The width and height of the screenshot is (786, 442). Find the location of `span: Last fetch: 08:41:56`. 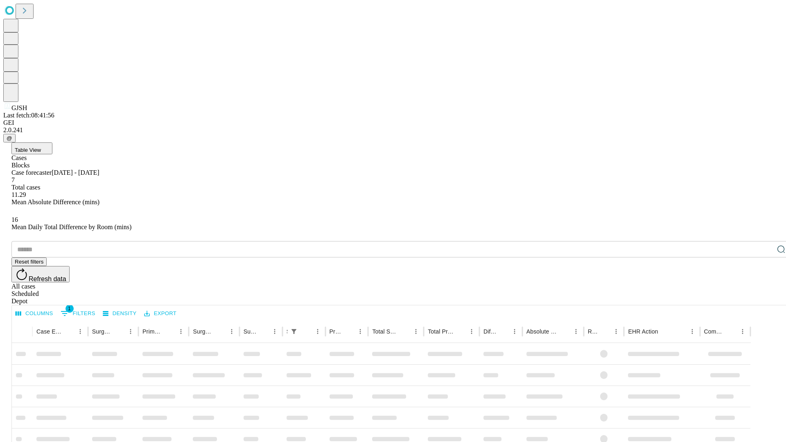

span: Last fetch: 08:41:56 is located at coordinates (29, 115).